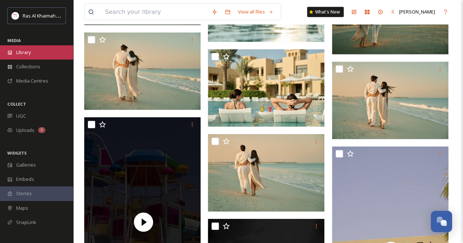 The width and height of the screenshot is (463, 243). I want to click on span: Stories, so click(24, 194).